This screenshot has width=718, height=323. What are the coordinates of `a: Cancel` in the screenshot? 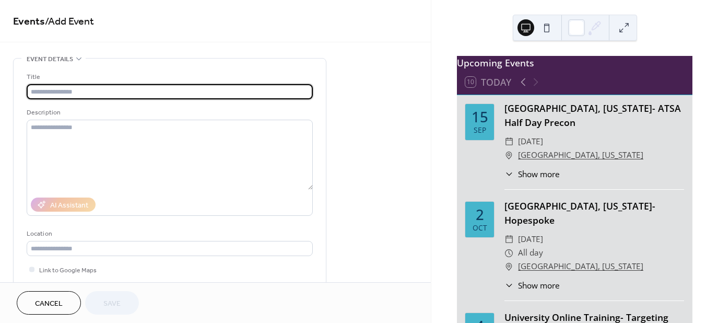 It's located at (49, 302).